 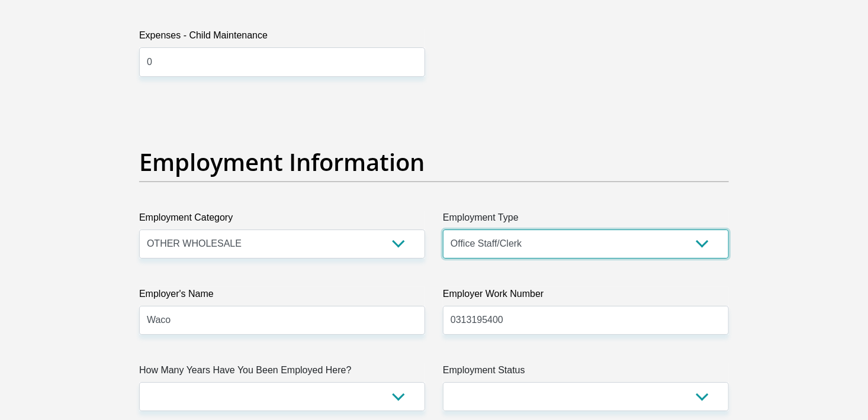 What do you see at coordinates (586, 373) in the screenshot?
I see `label: Employment Status` at bounding box center [586, 373].